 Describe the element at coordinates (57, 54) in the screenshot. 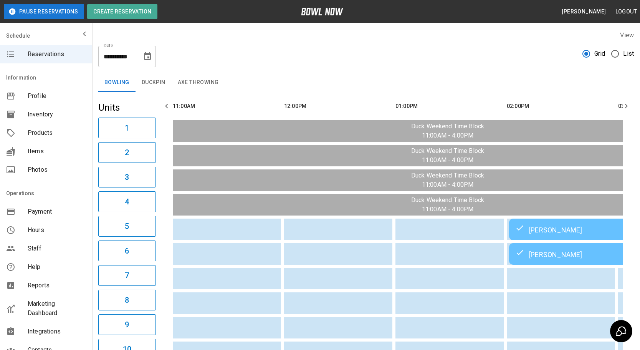

I see `span: Reservations` at that location.